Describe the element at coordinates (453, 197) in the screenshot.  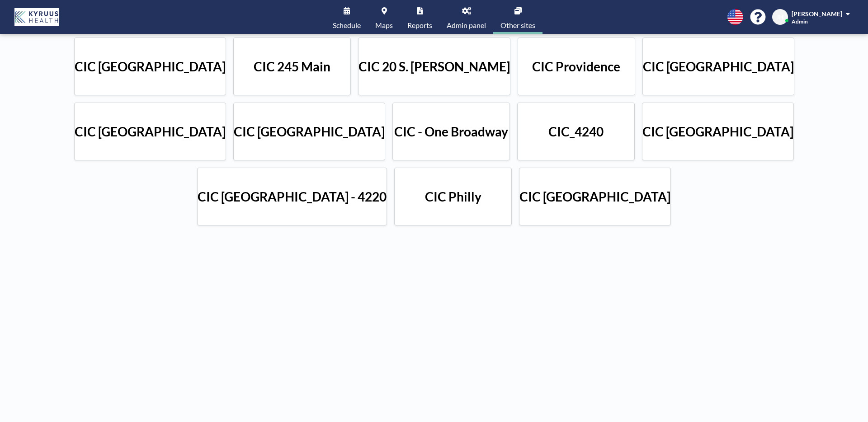
I see `h4: CIC Philly` at that location.